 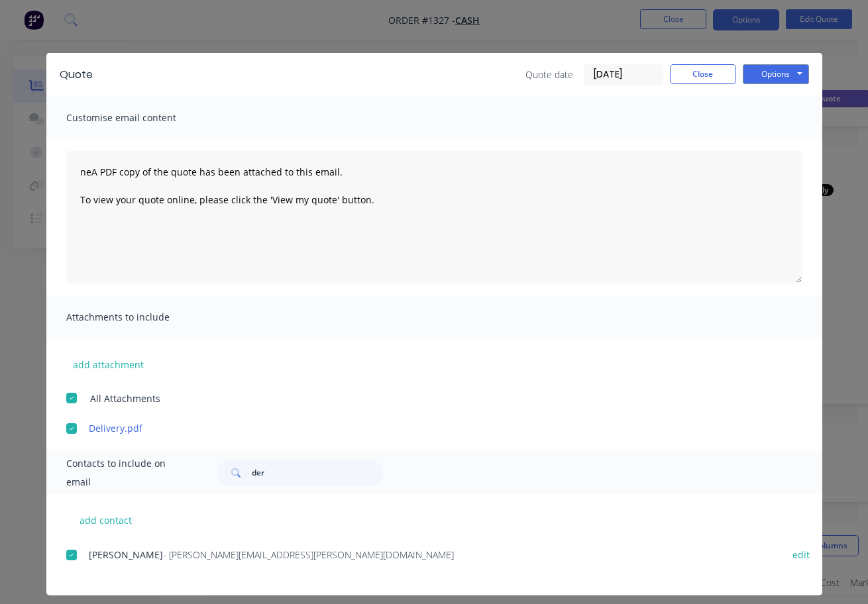 What do you see at coordinates (108, 364) in the screenshot?
I see `button: add attachment` at bounding box center [108, 364].